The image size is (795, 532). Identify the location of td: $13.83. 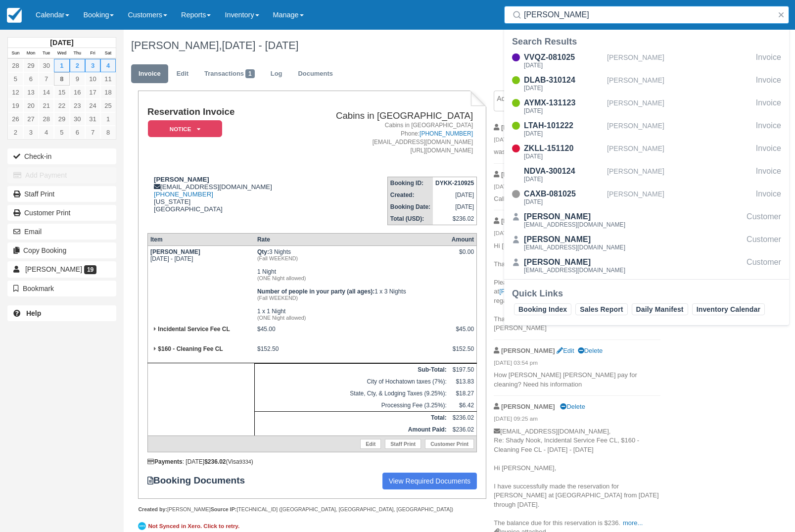
(463, 381).